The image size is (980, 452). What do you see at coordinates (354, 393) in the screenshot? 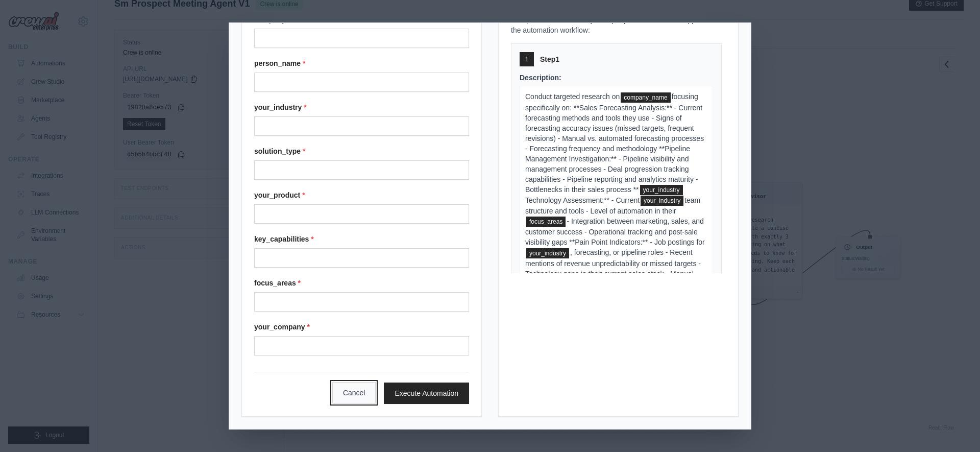
I see `button: Cancel` at bounding box center [354, 393].